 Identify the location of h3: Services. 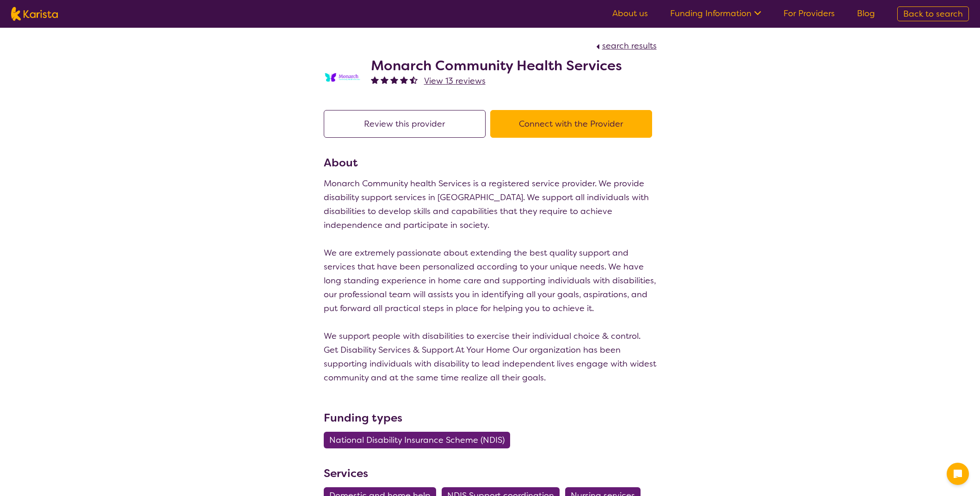
(490, 473).